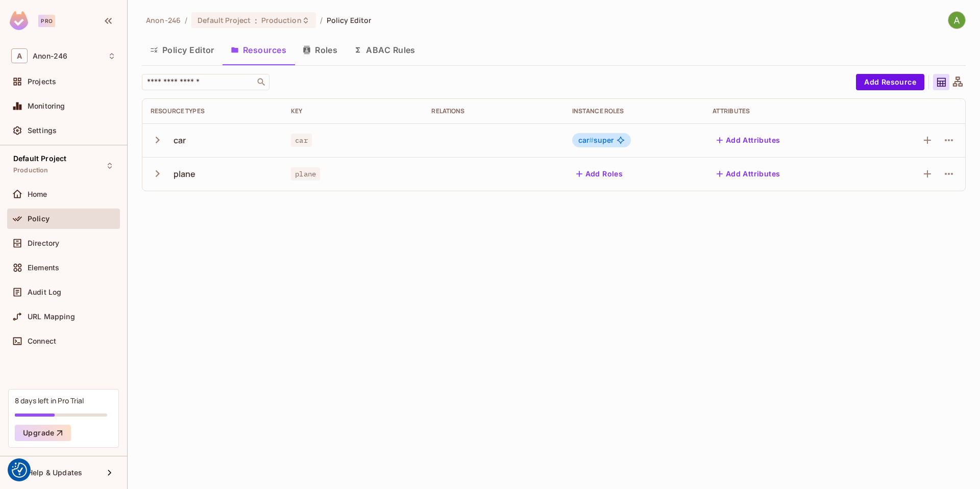 This screenshot has height=489, width=980. Describe the element at coordinates (19, 470) in the screenshot. I see `button: Consent Preferences` at that location.